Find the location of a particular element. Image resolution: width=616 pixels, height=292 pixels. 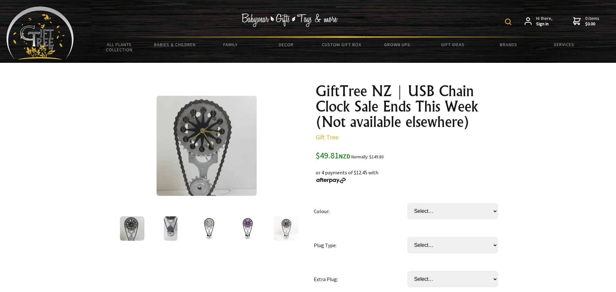

strong: $0.00 is located at coordinates (592, 24).